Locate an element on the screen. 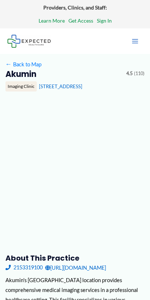 This screenshot has height=300, width=150. a: 2153319100 is located at coordinates (24, 268).